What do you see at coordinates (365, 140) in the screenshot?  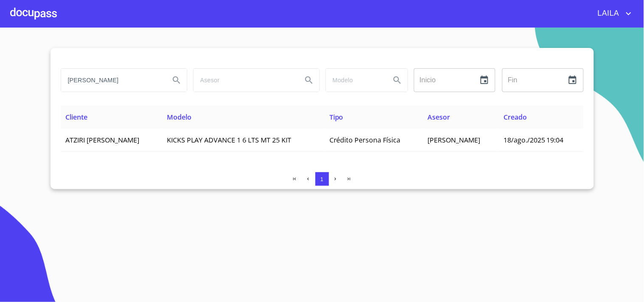 I see `span: Crédito Persona Física` at bounding box center [365, 140].